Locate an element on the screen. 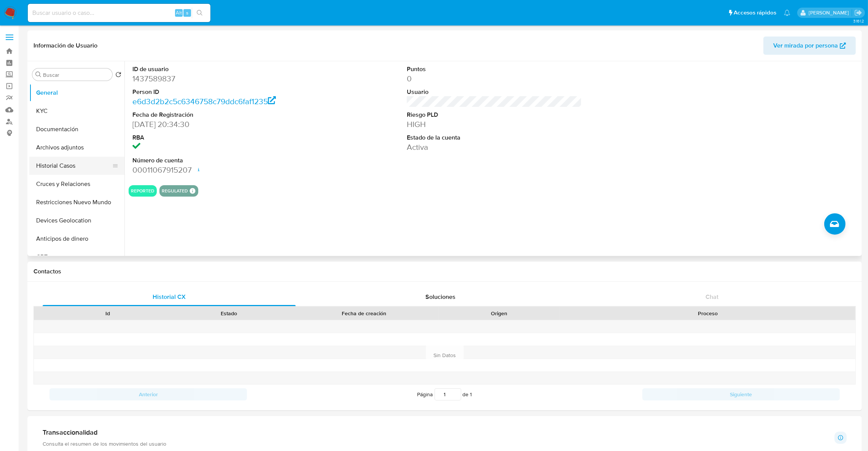 The width and height of the screenshot is (868, 451). span: 1 is located at coordinates (471, 394).